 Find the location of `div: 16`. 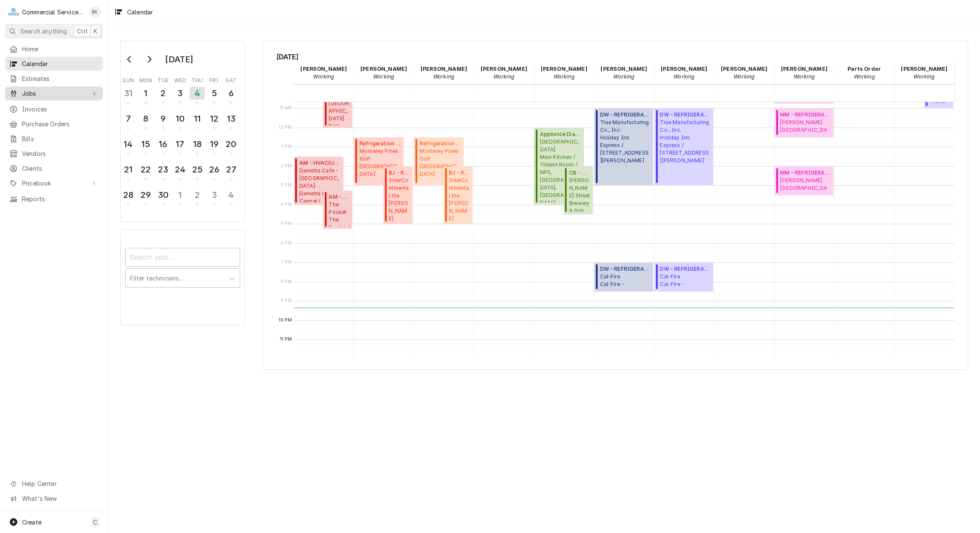

div: 16 is located at coordinates (163, 144).